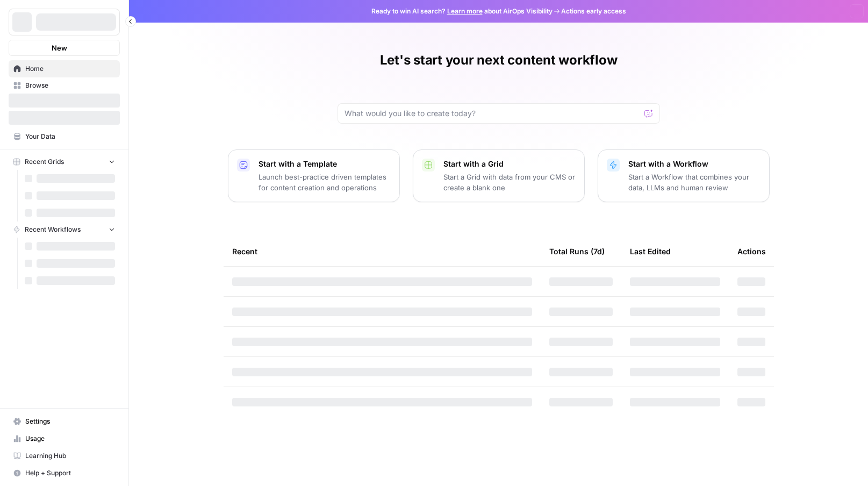 This screenshot has width=868, height=486. What do you see at coordinates (509, 164) in the screenshot?
I see `p: Start with a Grid` at bounding box center [509, 164].